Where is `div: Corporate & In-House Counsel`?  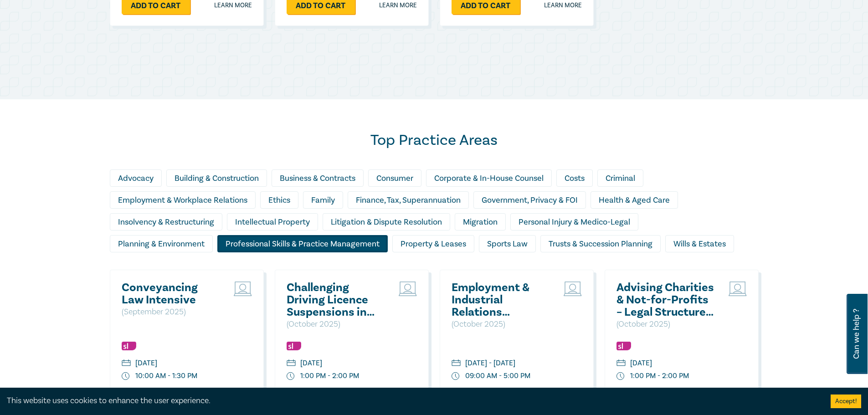
div: Corporate & In-House Counsel is located at coordinates (489, 178).